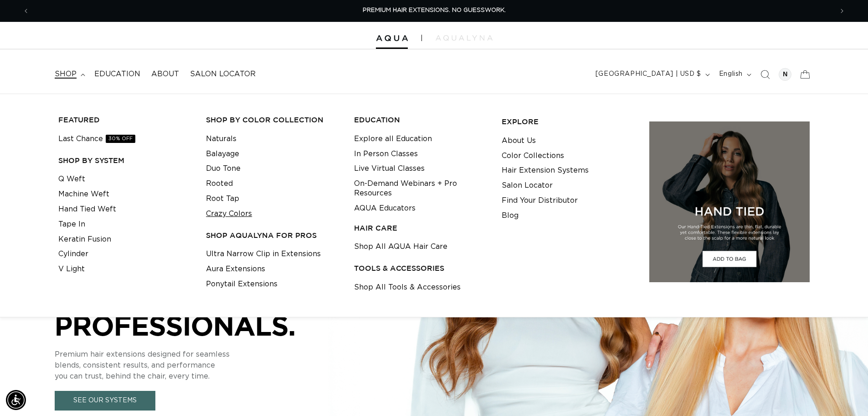  I want to click on a: Crazy Colors, so click(229, 213).